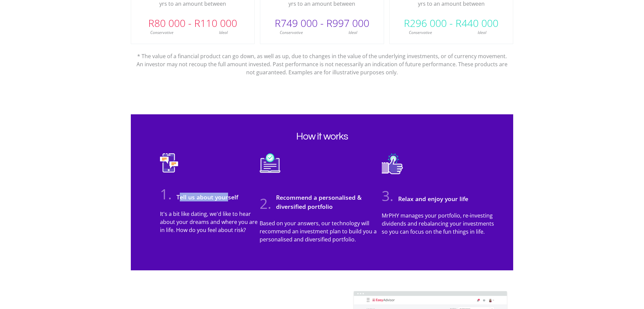  Describe the element at coordinates (169, 168) in the screenshot. I see `img: 1-yourself.svg` at that location.